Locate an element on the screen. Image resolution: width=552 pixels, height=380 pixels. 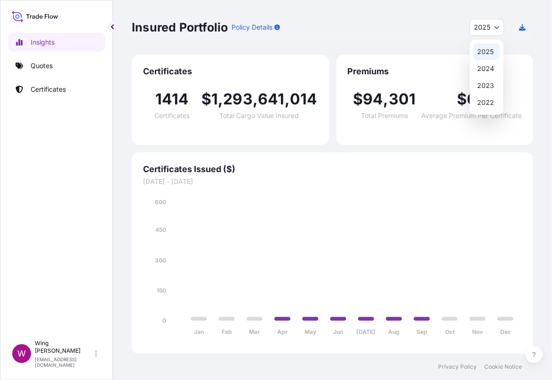
span: Total Cargo Value Insured is located at coordinates (259, 116).